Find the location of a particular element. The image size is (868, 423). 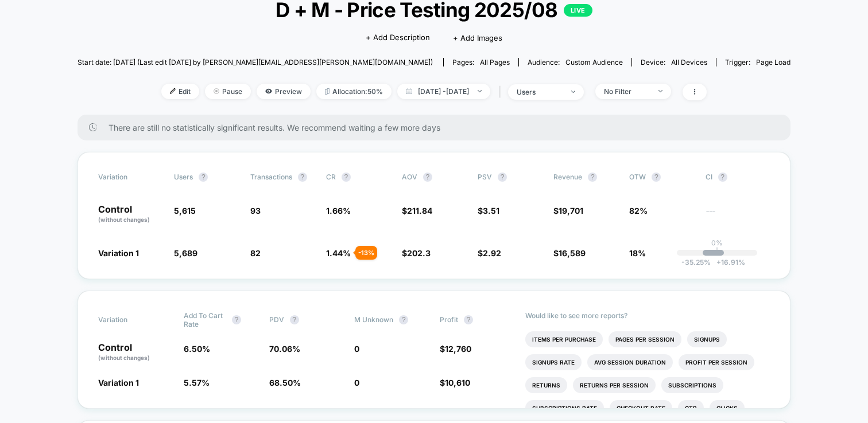

span: OTW is located at coordinates (660, 177).